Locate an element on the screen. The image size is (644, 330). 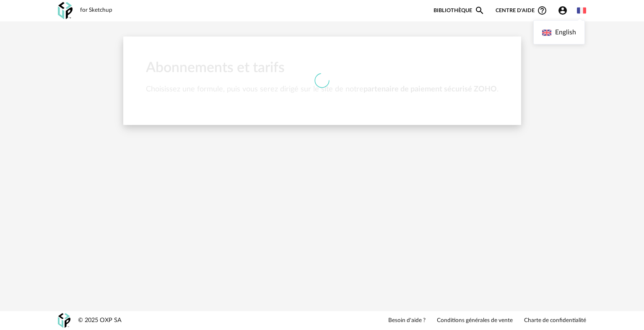
a: Conditions générales de vente is located at coordinates (475, 320).